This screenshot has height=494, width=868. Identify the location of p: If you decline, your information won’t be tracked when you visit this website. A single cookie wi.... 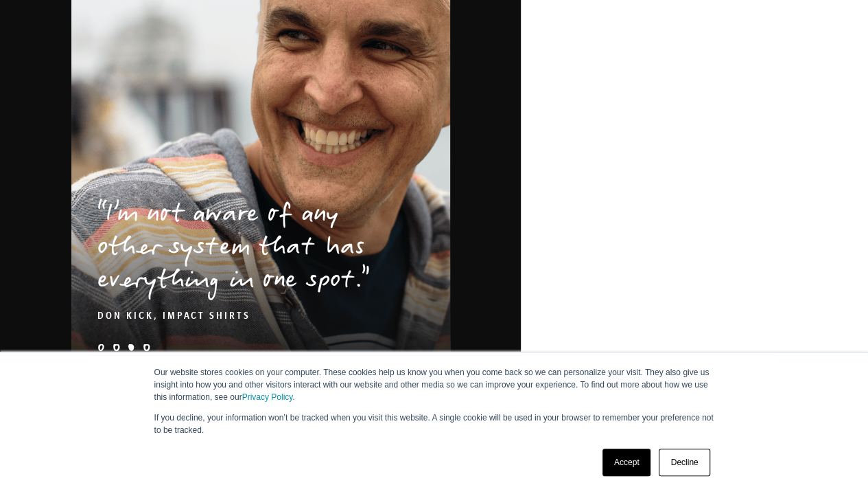
(435, 424).